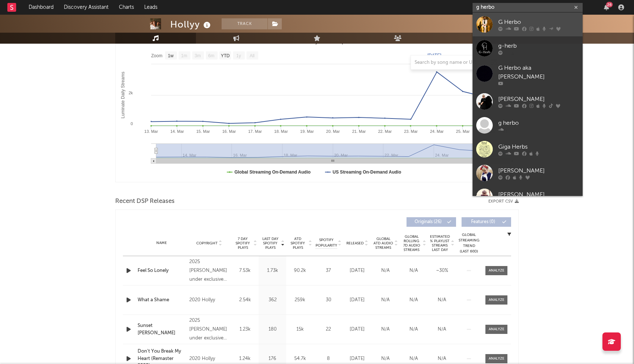  I want to click on div: g herbo, so click(539, 123).